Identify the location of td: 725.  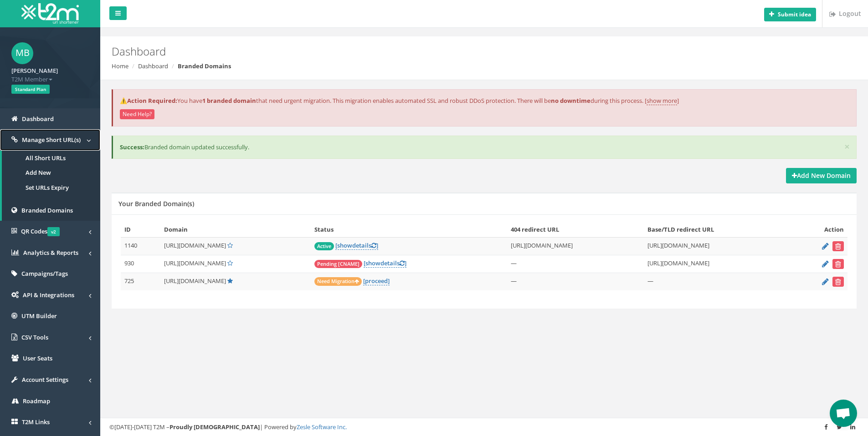
(141, 282).